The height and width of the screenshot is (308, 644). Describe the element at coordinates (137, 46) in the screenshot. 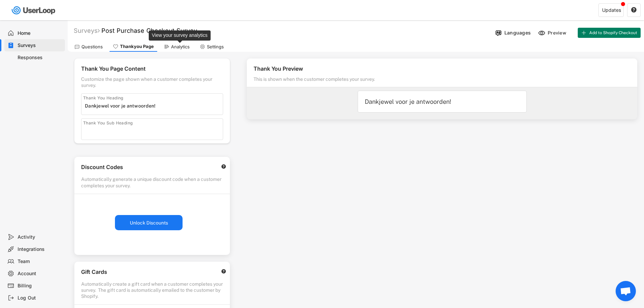

I see `div: Thankyou Page` at that location.